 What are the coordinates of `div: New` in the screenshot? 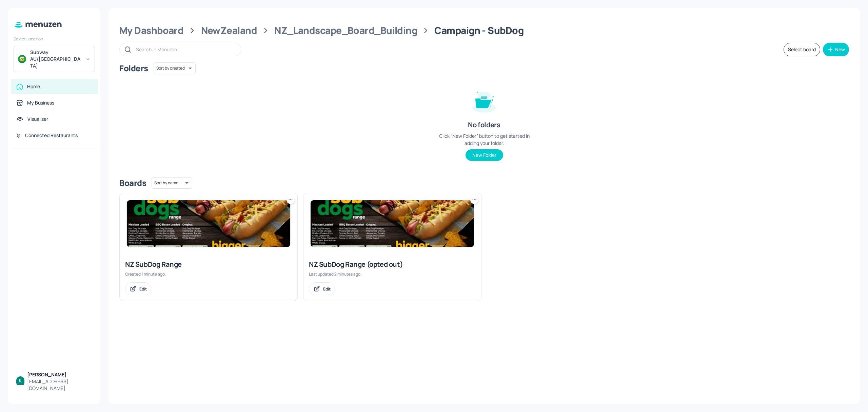 It's located at (839, 49).